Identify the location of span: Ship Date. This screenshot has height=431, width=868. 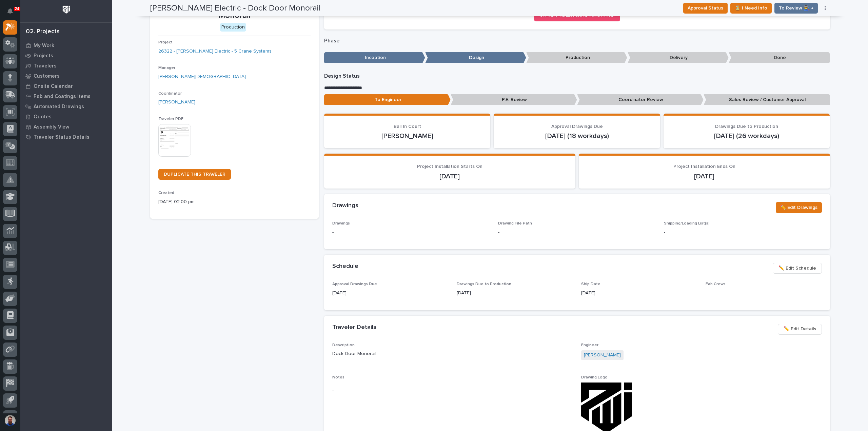
(591, 284).